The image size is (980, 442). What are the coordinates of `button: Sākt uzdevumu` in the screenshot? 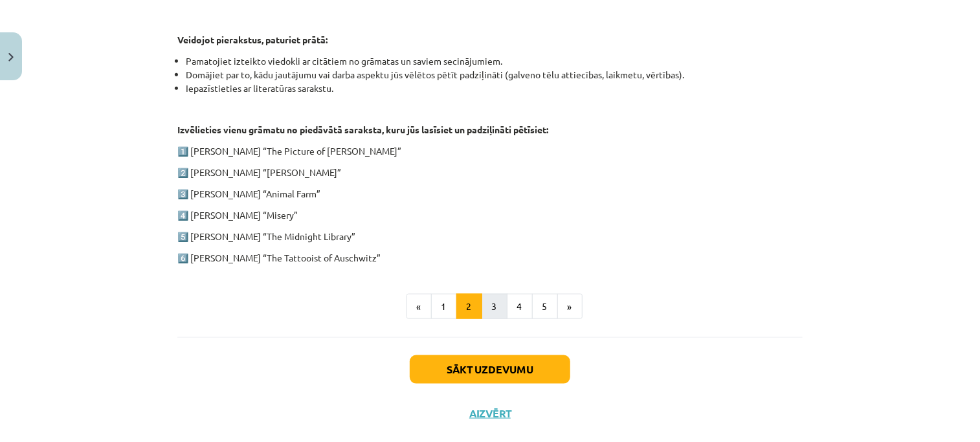 It's located at (490, 369).